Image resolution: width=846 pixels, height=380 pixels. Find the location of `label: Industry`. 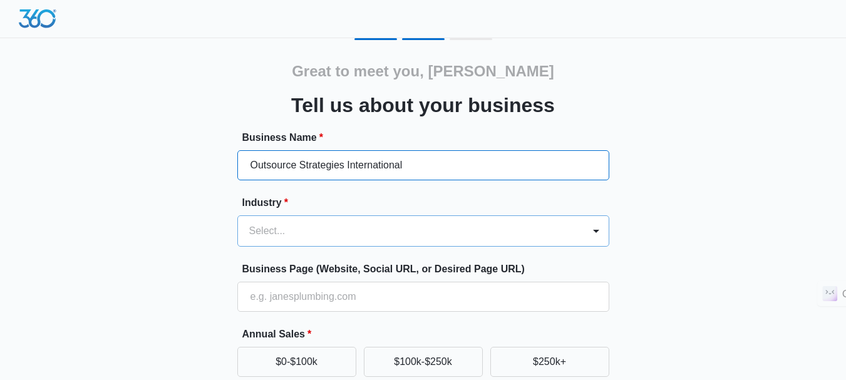

label: Industry is located at coordinates (428, 203).